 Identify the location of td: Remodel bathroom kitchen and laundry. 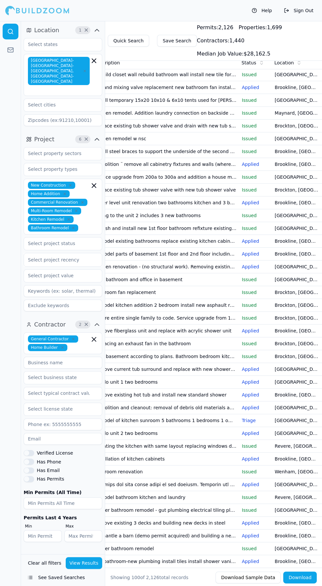
(165, 497).